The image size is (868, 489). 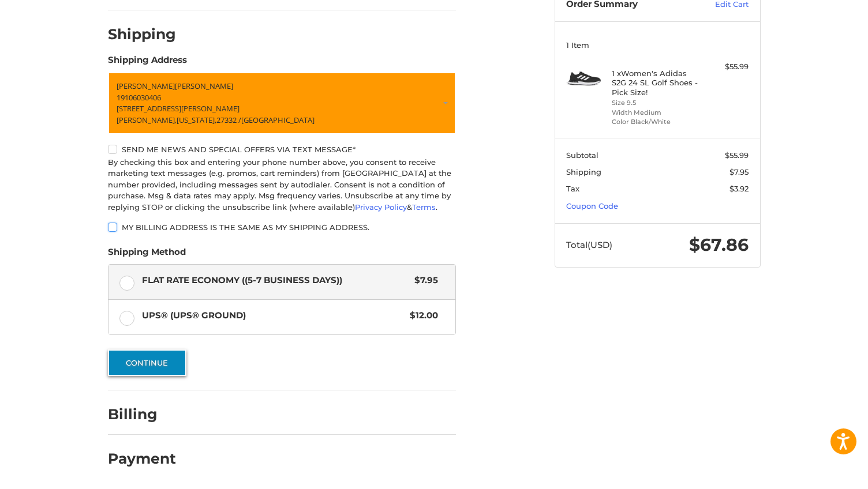 What do you see at coordinates (656, 113) in the screenshot?
I see `li: Width Medium` at bounding box center [656, 113].